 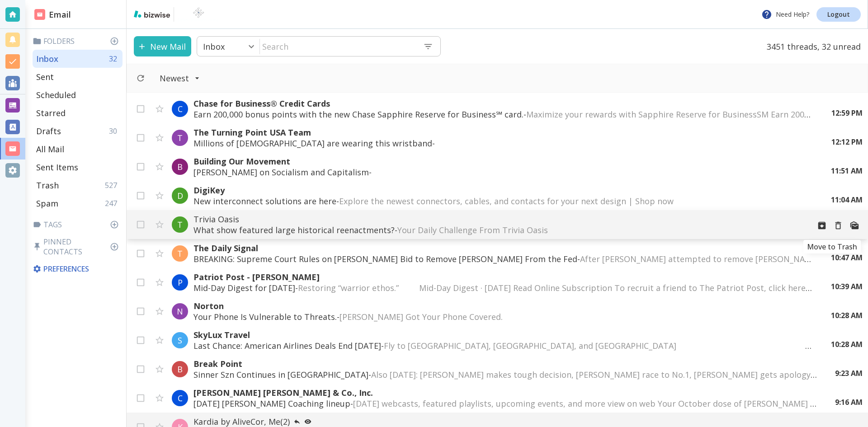 I want to click on p: SkyLux Travel, so click(x=503, y=335).